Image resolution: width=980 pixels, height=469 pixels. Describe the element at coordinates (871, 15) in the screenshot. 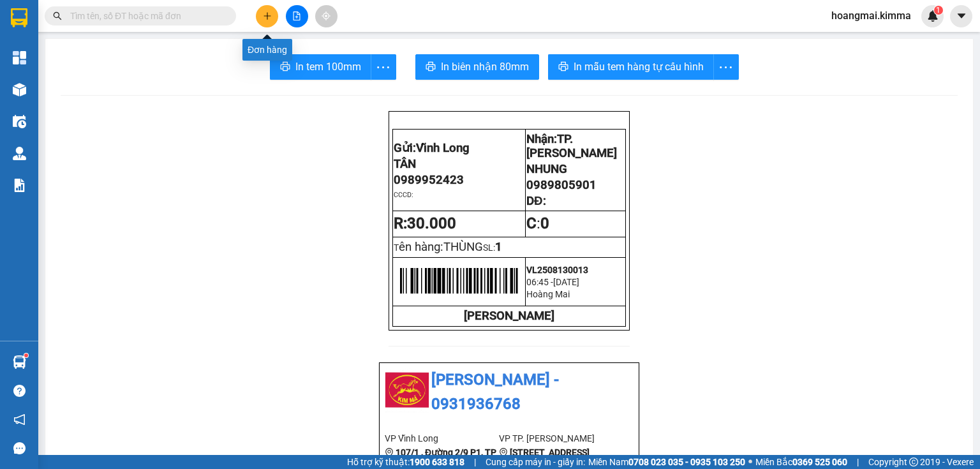

I see `span: hoangmai.kimma` at that location.